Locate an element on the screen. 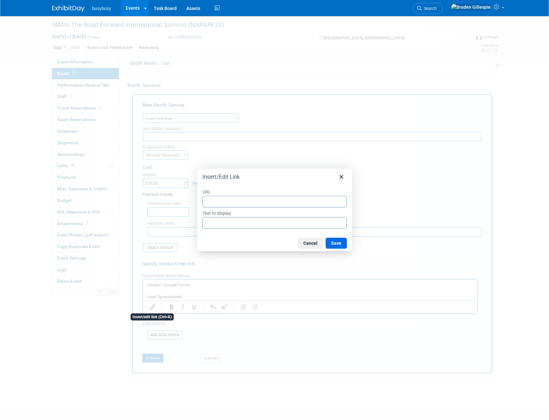  button: Close is located at coordinates (341, 177).